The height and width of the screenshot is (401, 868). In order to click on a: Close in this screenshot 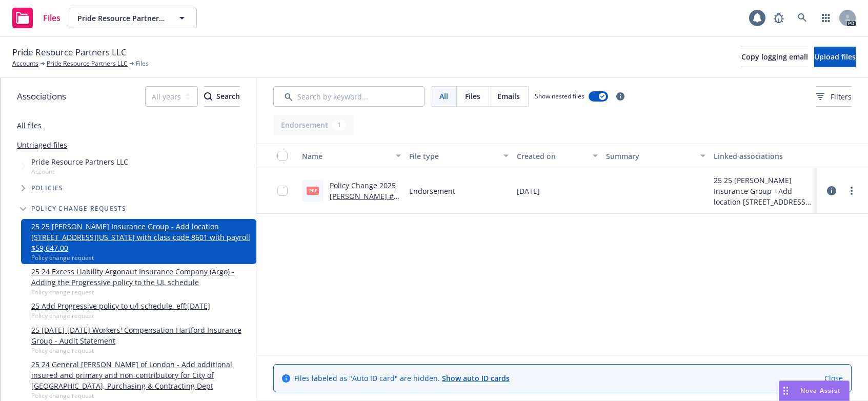, I will do `click(833, 378)`.